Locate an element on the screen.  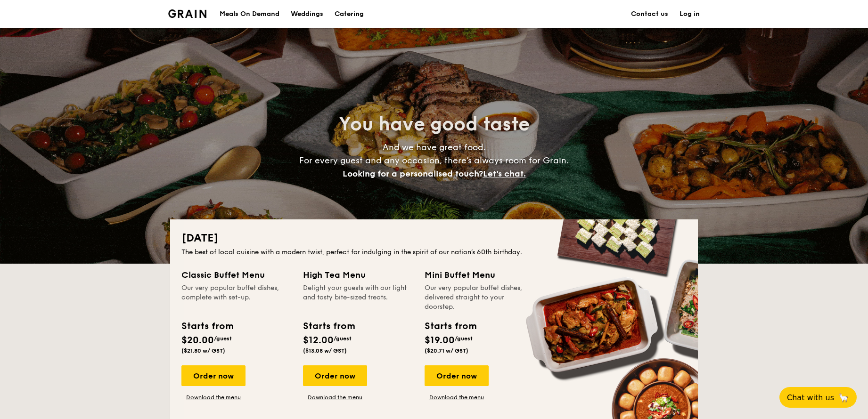
img: Grain is located at coordinates (187, 14).